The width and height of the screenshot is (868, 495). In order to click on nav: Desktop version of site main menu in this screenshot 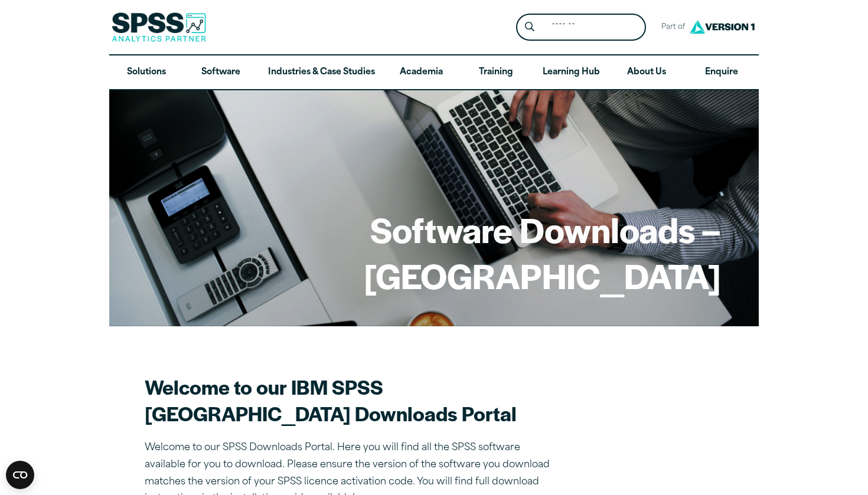, I will do `click(434, 72)`.